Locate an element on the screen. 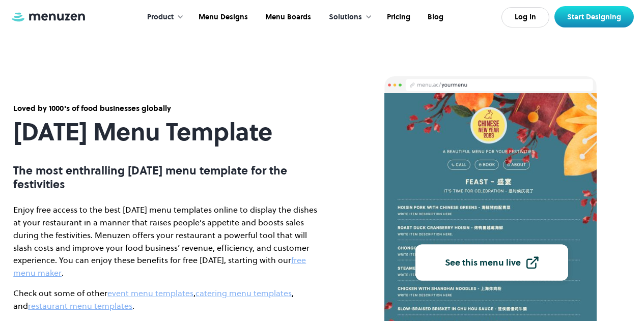  a: restaurant menu templates is located at coordinates (80, 306).